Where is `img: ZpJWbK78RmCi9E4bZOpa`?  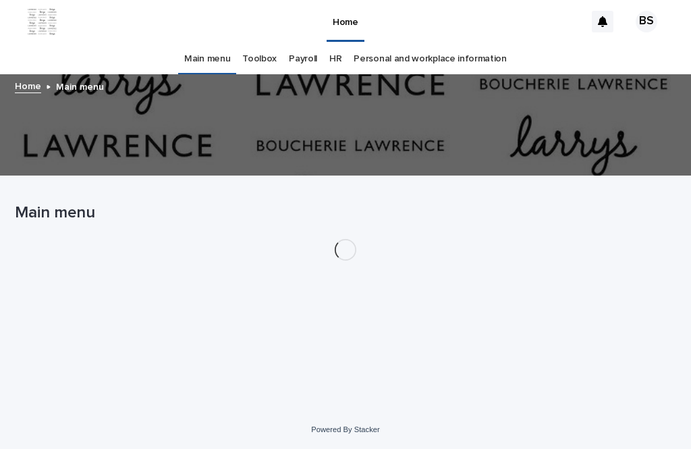
img: ZpJWbK78RmCi9E4bZOpa is located at coordinates (42, 22).